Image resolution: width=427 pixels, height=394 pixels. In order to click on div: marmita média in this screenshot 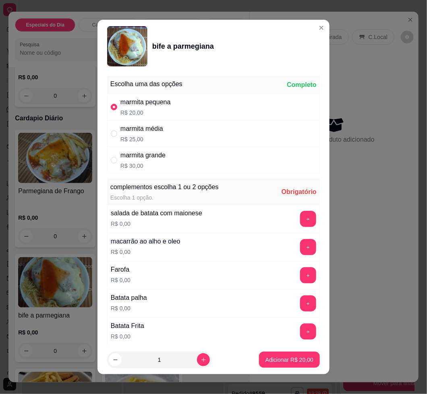, I will do `click(142, 129)`.